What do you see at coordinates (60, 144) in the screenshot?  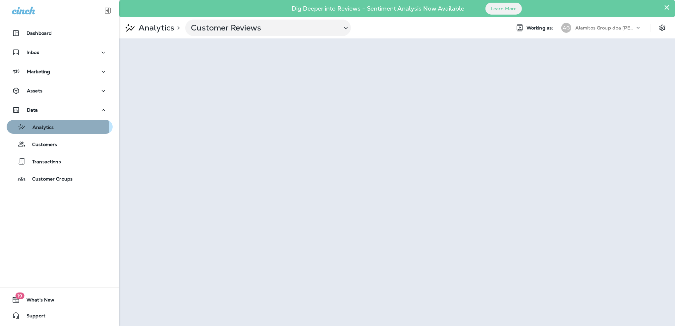 I see `button: Customers` at bounding box center [60, 144].